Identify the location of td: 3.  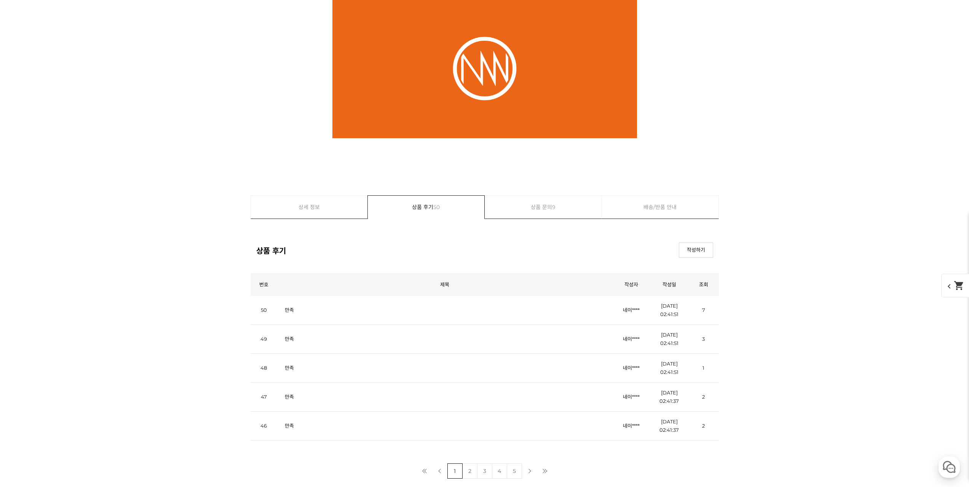
(703, 339).